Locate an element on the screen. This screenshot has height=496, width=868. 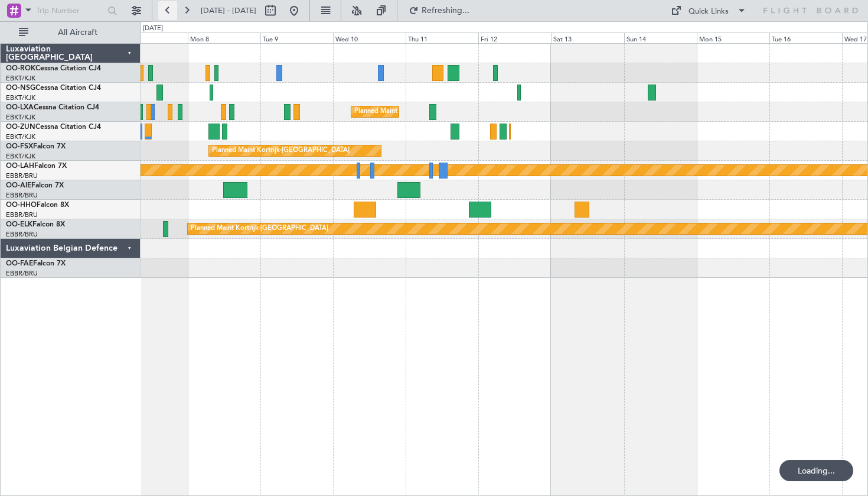
button: Refreshing... is located at coordinates (439, 10).